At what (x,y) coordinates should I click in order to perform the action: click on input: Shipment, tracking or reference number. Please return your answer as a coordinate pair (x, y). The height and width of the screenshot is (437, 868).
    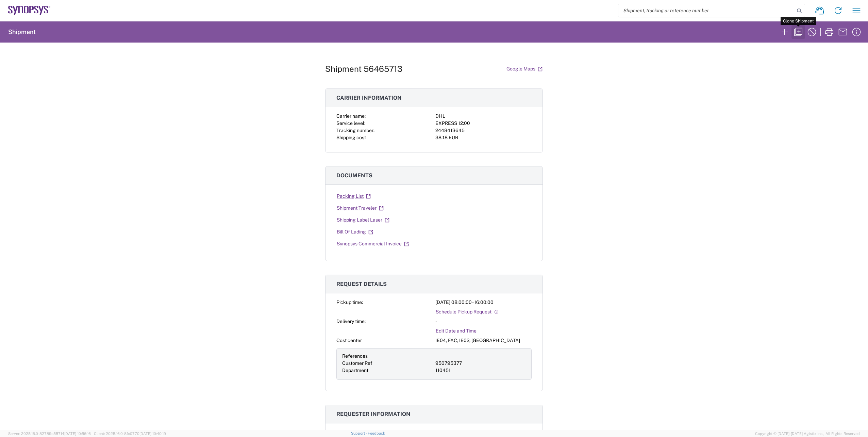
    Looking at the image, I should click on (706, 10).